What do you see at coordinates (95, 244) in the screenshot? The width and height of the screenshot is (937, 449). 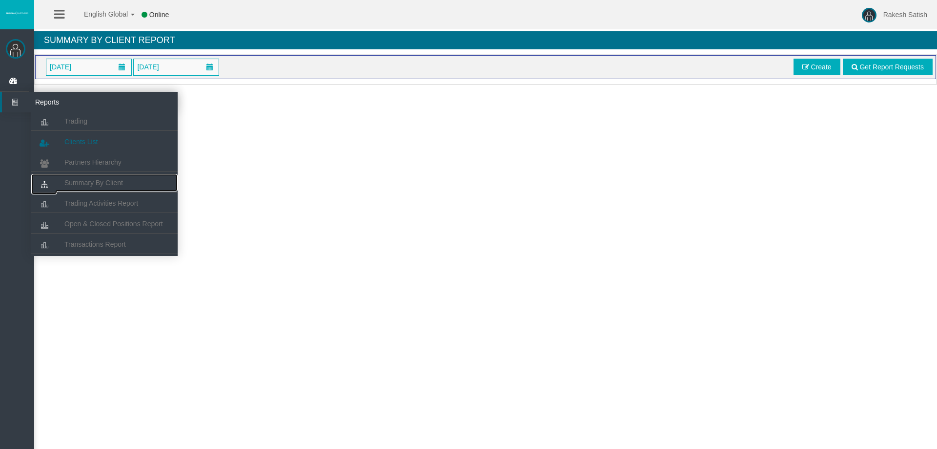 I see `span: Transactions Report` at bounding box center [95, 244].